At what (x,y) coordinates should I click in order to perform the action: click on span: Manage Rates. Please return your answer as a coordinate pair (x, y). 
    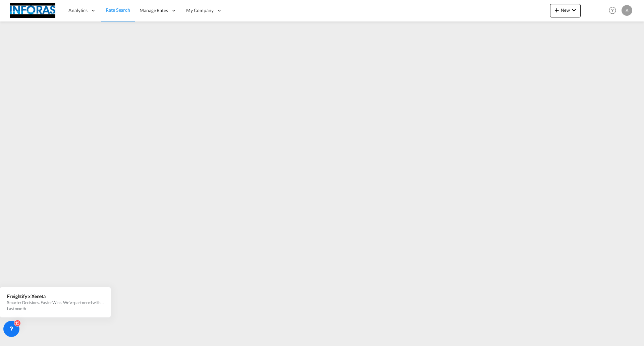
    Looking at the image, I should click on (154, 10).